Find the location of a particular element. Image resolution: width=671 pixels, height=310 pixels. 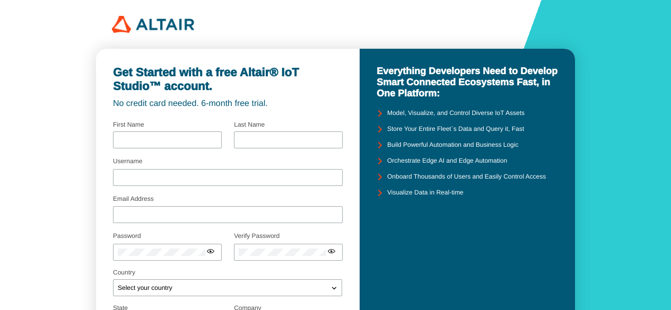

unity-typography: Get Started with a free Altair® IoT Studio™ account. is located at coordinates (228, 79).